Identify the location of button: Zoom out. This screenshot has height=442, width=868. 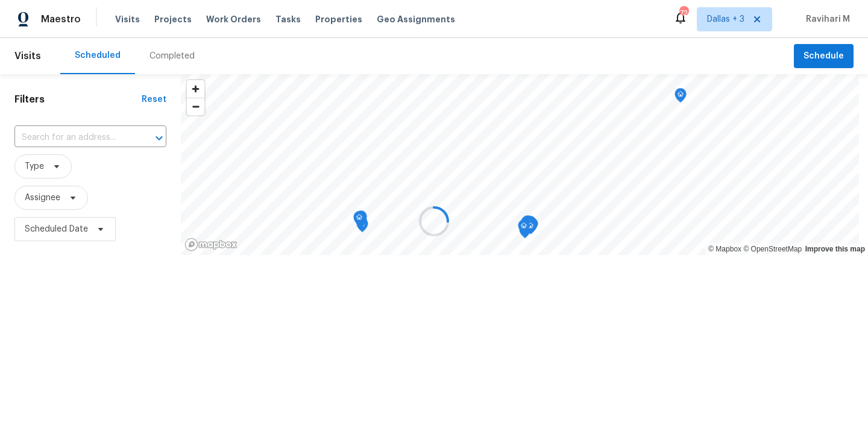
(195, 106).